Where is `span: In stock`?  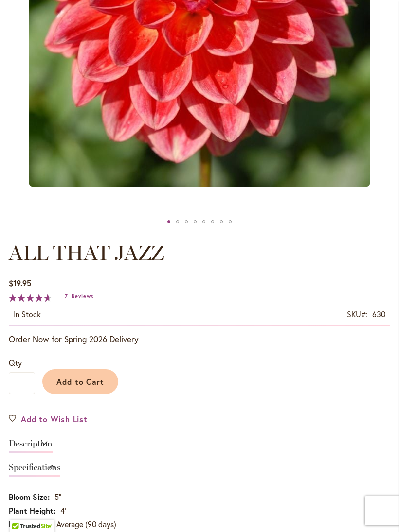
span: In stock is located at coordinates (27, 314).